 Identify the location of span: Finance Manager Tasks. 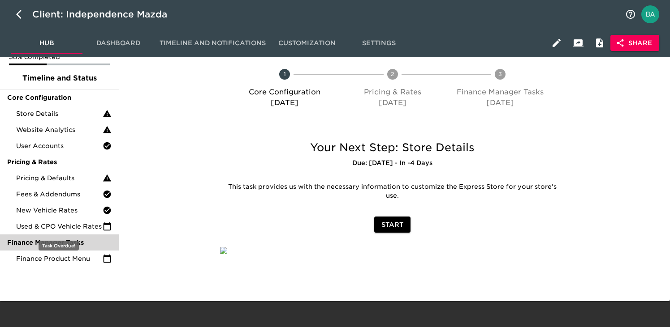
(59, 243).